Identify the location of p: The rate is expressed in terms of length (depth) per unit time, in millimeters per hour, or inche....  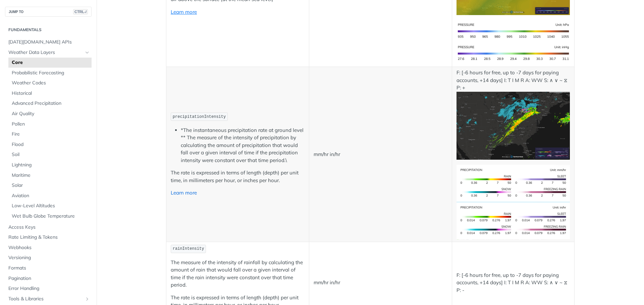
(238, 177).